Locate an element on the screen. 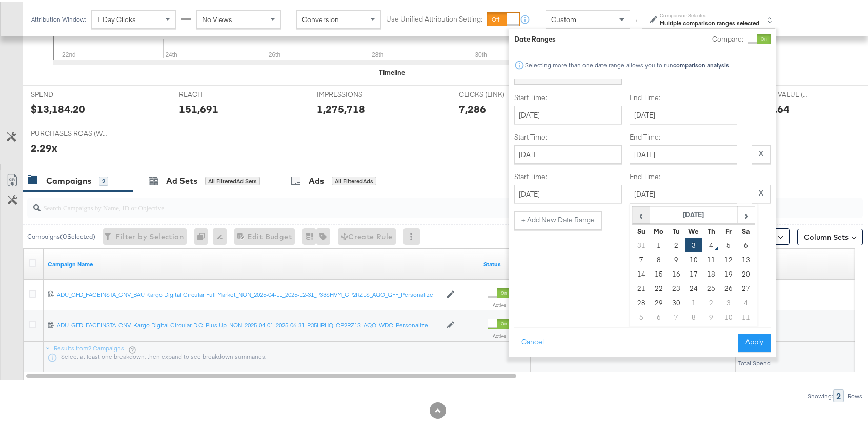 This screenshot has width=868, height=429. th: Th is located at coordinates (711, 229).